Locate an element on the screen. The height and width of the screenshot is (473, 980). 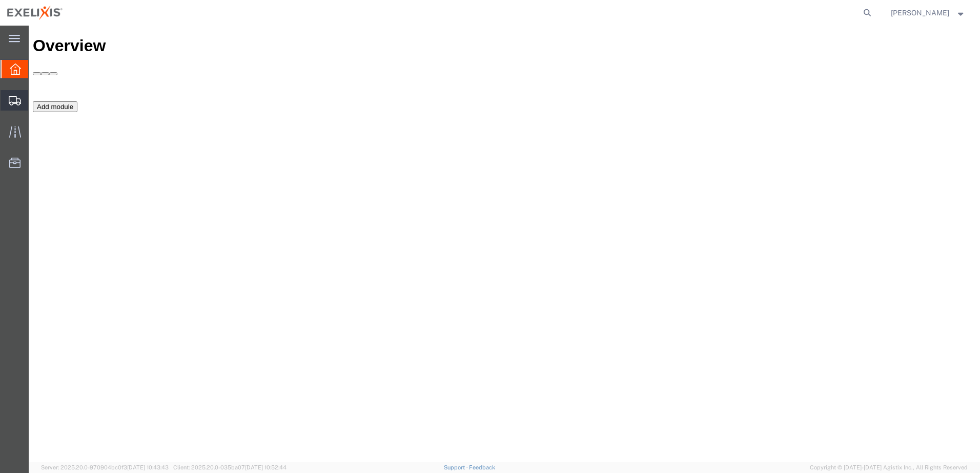
span: Client: 2025.20.0-035ba07 is located at coordinates (229, 468).